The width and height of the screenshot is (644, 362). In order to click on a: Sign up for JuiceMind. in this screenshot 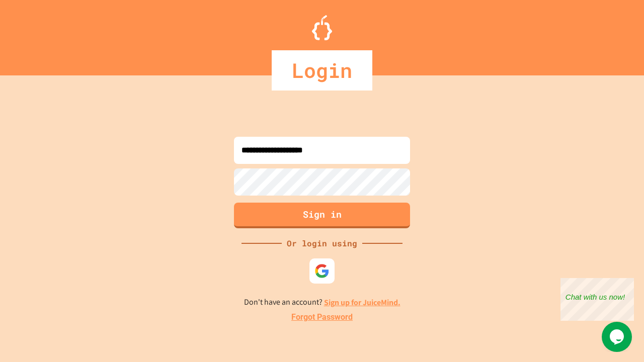, I will do `click(362, 302)`.